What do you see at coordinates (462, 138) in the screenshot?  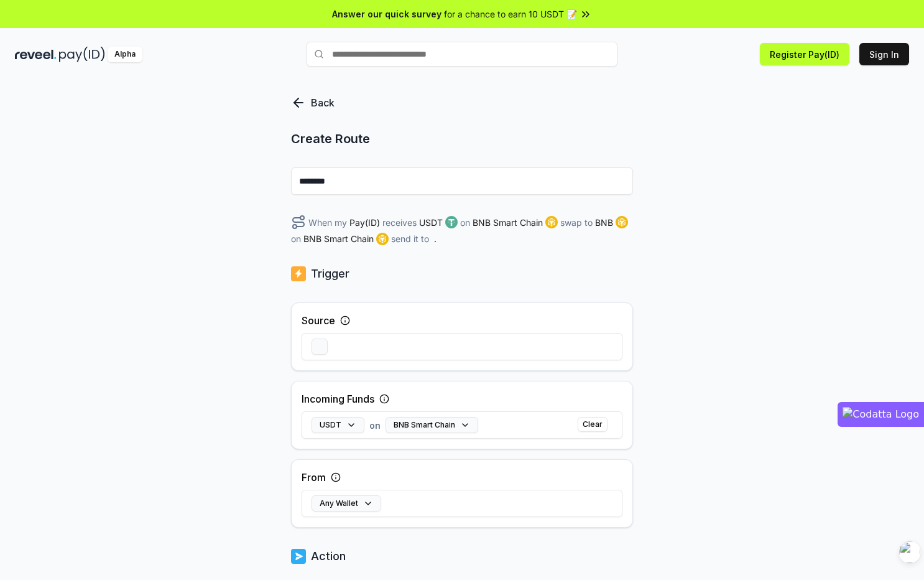 I see `p: Create Route` at bounding box center [462, 138].